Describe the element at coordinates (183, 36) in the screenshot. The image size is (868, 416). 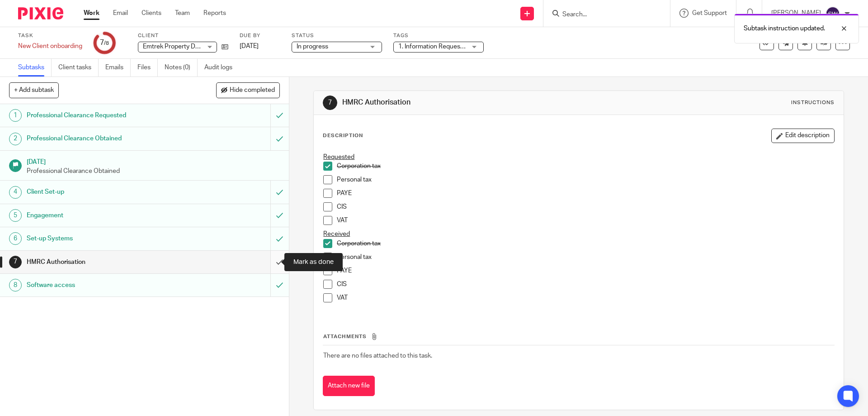
I see `label: Client` at that location.